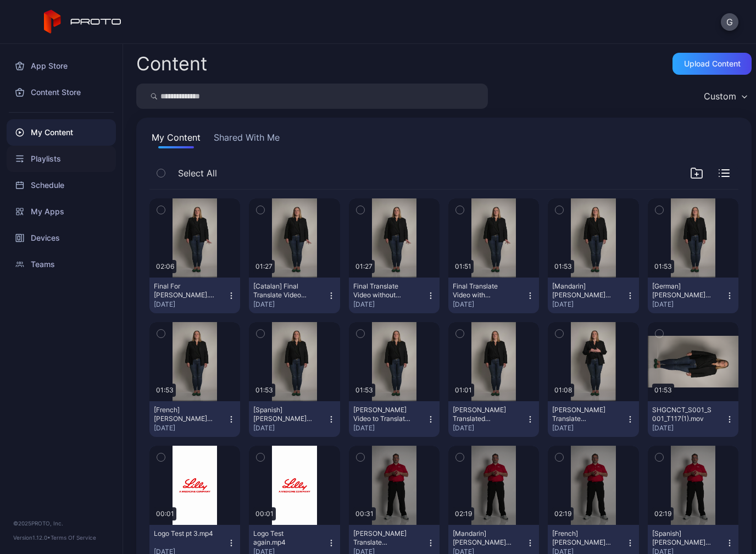  What do you see at coordinates (383, 414) in the screenshot?
I see `div: Janelle Video to Translate for Mouth.mp4` at bounding box center [383, 414].